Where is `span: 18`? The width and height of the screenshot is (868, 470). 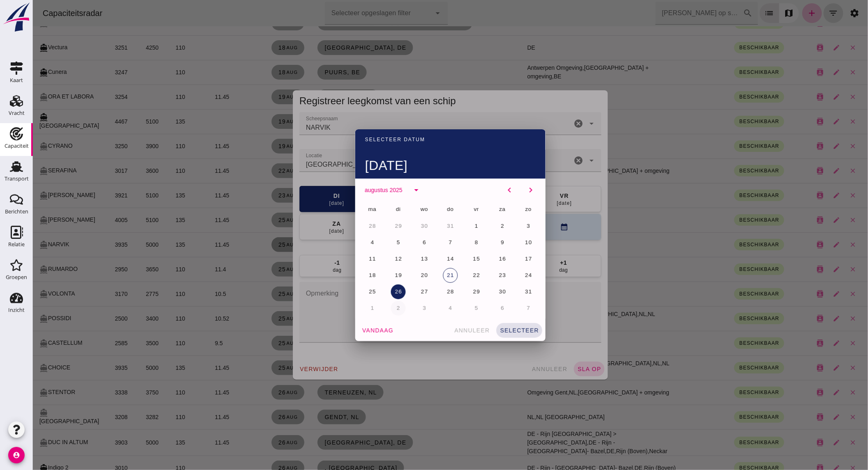
span: 18 is located at coordinates (340, 275).